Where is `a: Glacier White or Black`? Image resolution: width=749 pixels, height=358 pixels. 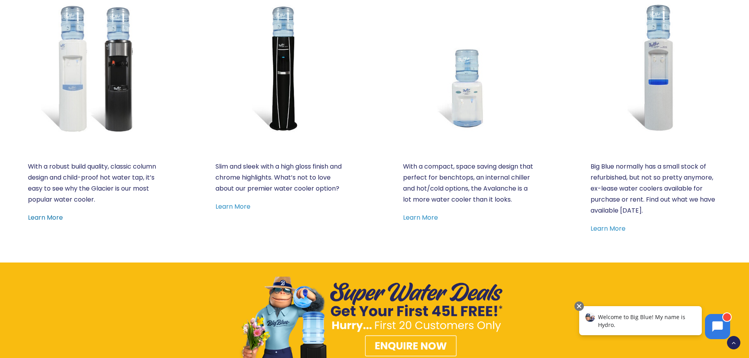 a: Glacier White or Black is located at coordinates (93, 68).